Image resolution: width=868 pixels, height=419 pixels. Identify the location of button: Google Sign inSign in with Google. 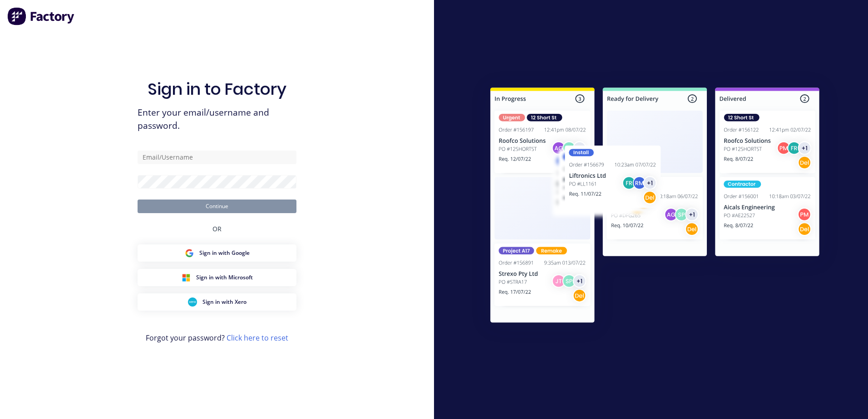
(217, 254).